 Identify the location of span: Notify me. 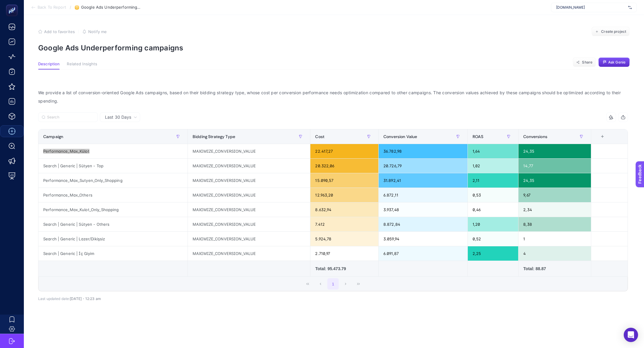
(97, 32).